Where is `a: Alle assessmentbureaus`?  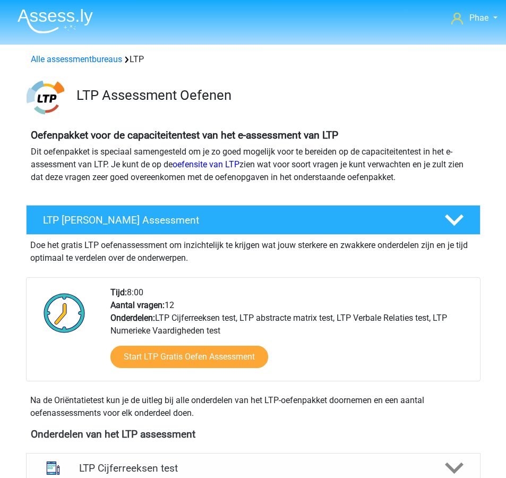 a: Alle assessmentbureaus is located at coordinates (76, 59).